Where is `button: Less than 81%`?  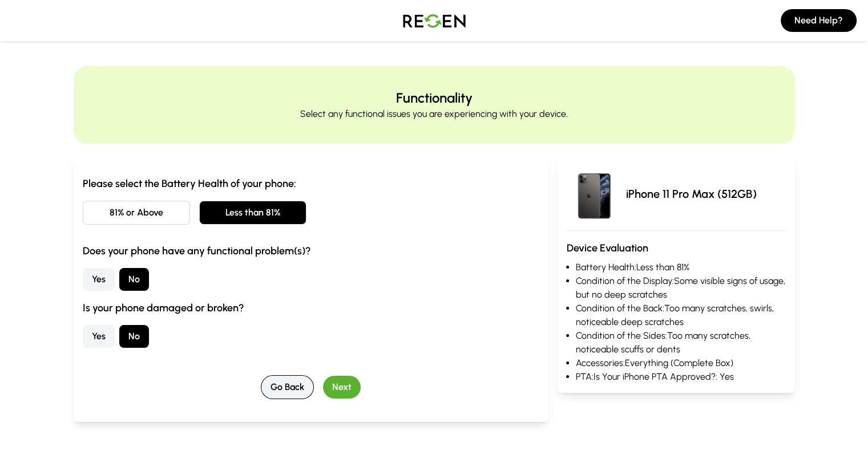
button: Less than 81% is located at coordinates (253, 213).